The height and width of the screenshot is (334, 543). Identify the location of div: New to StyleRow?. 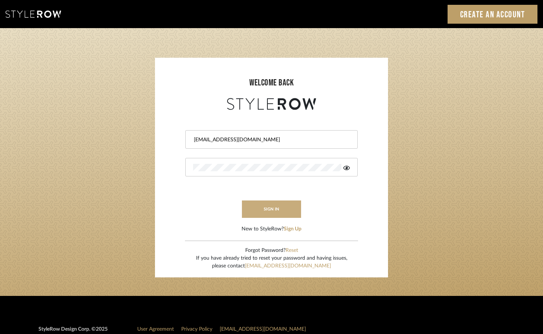
(272, 229).